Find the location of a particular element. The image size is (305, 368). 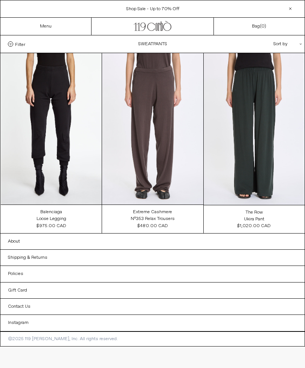

a: Ukira Pant is located at coordinates (254, 219).